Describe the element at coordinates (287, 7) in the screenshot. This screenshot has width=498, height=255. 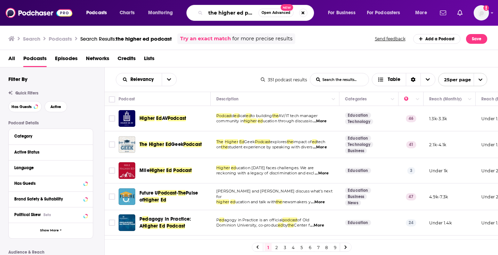
I see `span: New` at that location.